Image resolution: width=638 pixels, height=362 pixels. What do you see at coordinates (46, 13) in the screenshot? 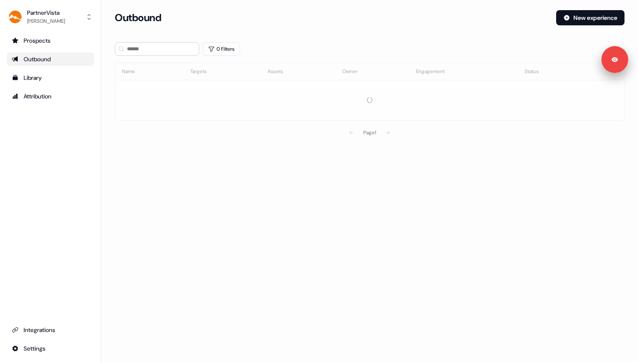
I see `div: PartnerVista` at bounding box center [46, 13].